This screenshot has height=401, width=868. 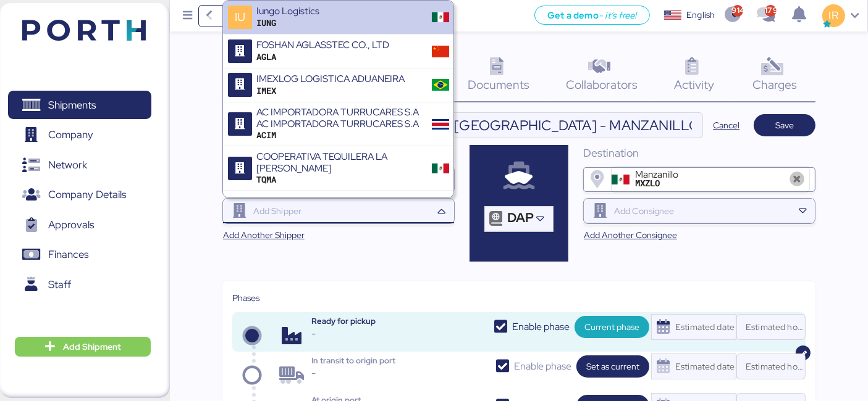 I want to click on div: AGLA, so click(x=322, y=57).